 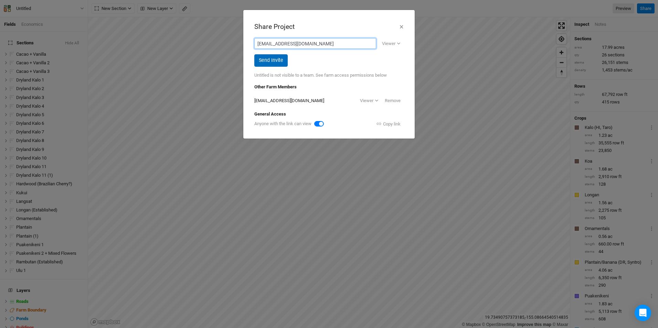 What do you see at coordinates (329, 75) in the screenshot?
I see `div: Untitled is not visible to a team. See farm access permissions below` at bounding box center [329, 75].